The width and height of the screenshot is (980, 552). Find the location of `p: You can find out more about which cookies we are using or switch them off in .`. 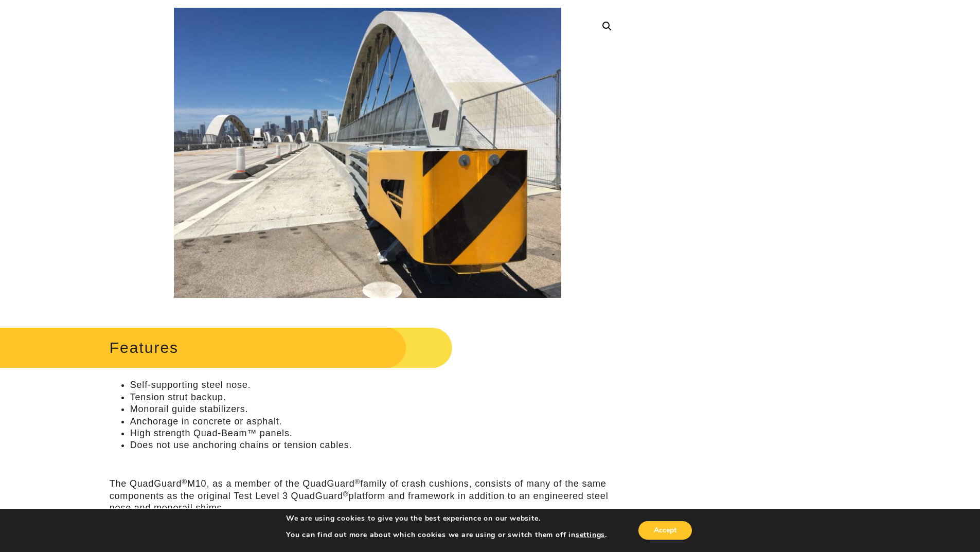

p: You can find out more about which cookies we are using or switch them off in . is located at coordinates (447, 535).